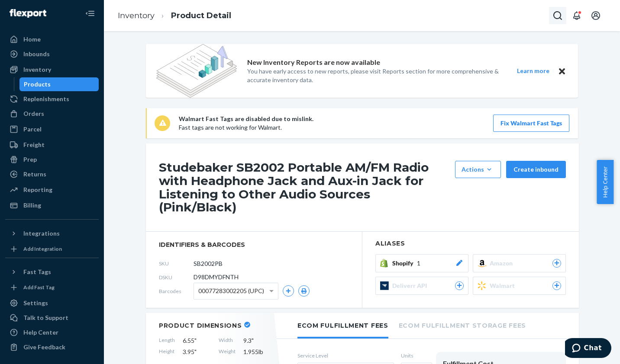 The height and width of the screenshot is (364, 620). I want to click on div: Reporting, so click(38, 190).